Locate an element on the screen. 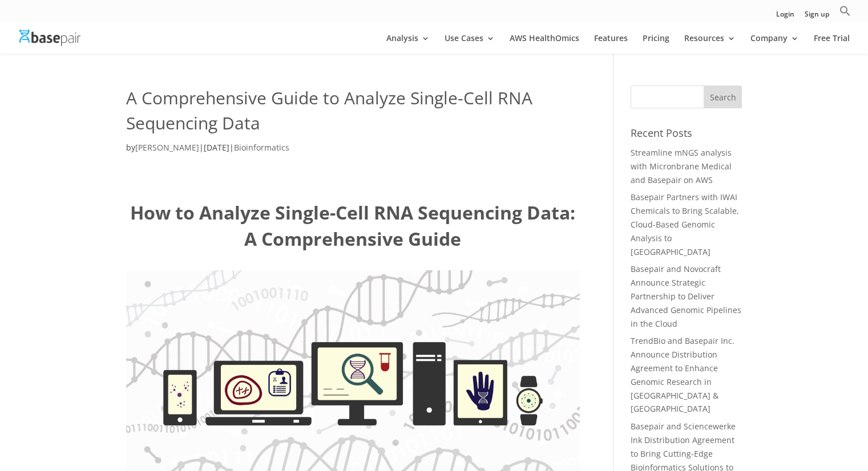 Image resolution: width=868 pixels, height=471 pixels. a: Company is located at coordinates (774, 44).